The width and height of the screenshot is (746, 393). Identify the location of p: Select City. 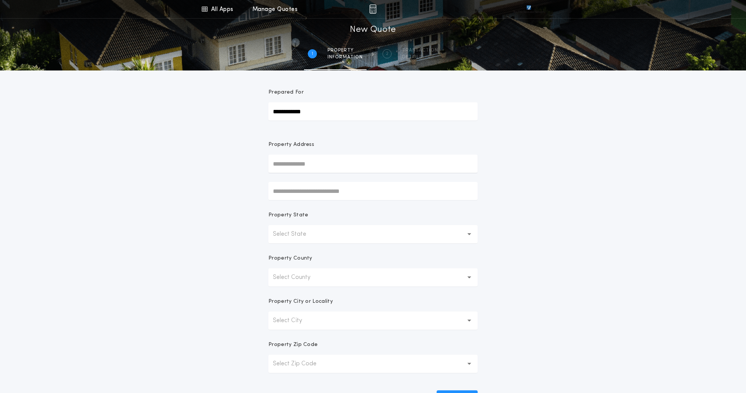
(293, 321).